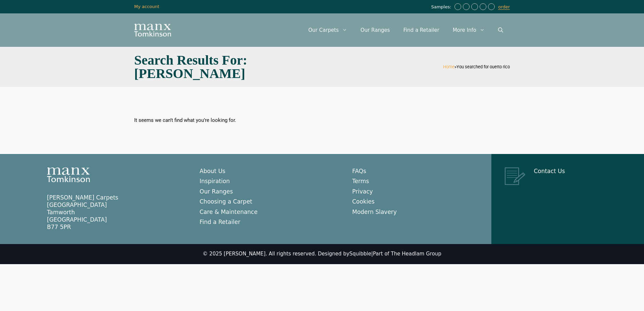 The width and height of the screenshot is (644, 311). What do you see at coordinates (469, 30) in the screenshot?
I see `a: More Info` at bounding box center [469, 30].